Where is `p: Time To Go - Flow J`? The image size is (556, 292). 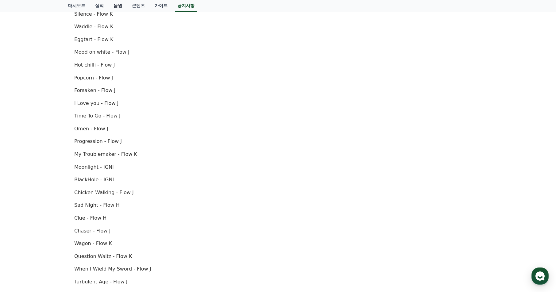 p: Time To Go - Flow J is located at coordinates (278, 116).